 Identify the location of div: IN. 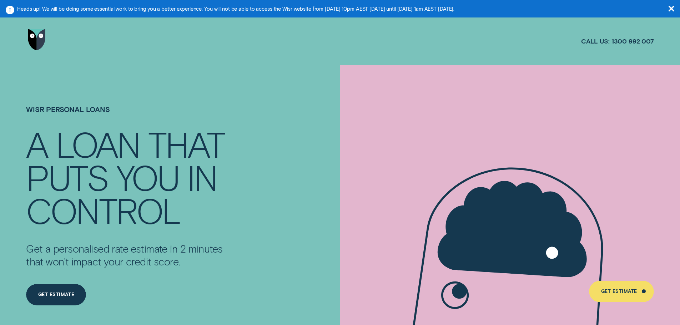
(202, 177).